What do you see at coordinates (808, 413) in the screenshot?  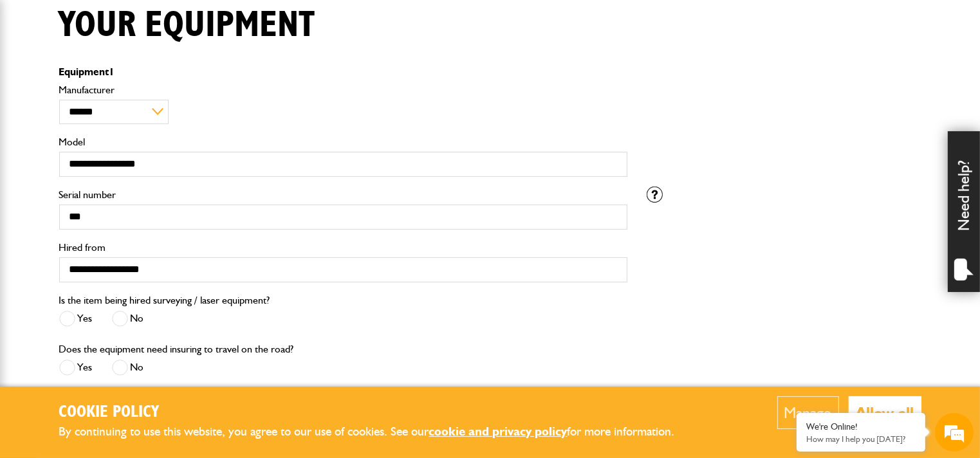 I see `button: Manage` at bounding box center [808, 413].